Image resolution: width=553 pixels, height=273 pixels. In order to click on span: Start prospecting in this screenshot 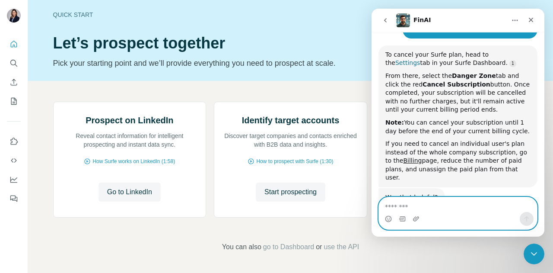, I will do `click(290, 192)`.